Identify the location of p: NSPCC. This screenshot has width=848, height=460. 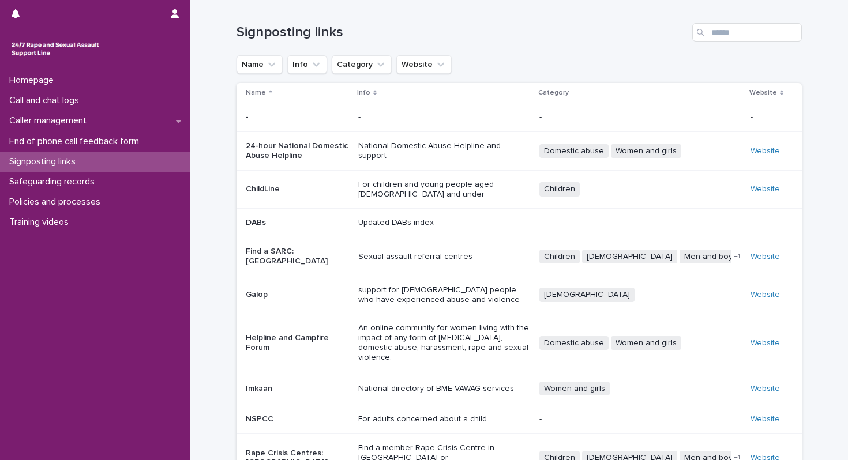
(297, 419).